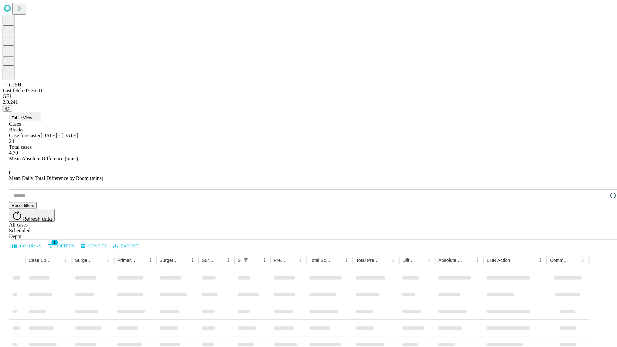  I want to click on div: Comments, so click(560, 260).